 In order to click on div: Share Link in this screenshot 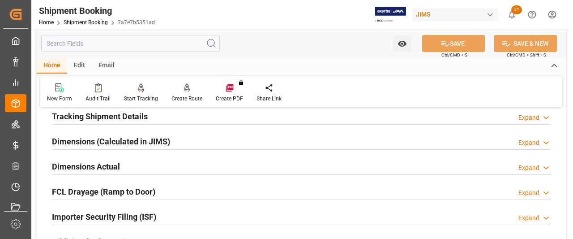, I will do `click(269, 98)`.